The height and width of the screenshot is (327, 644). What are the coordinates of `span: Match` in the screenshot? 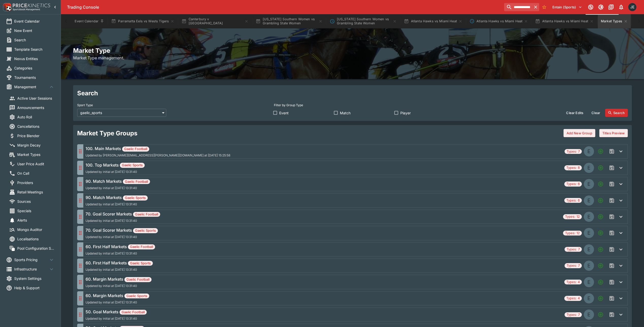 It's located at (345, 113).